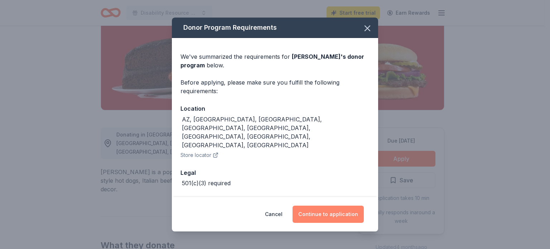 This screenshot has width=550, height=249. I want to click on div: Donor Program Requirements, so click(275, 28).